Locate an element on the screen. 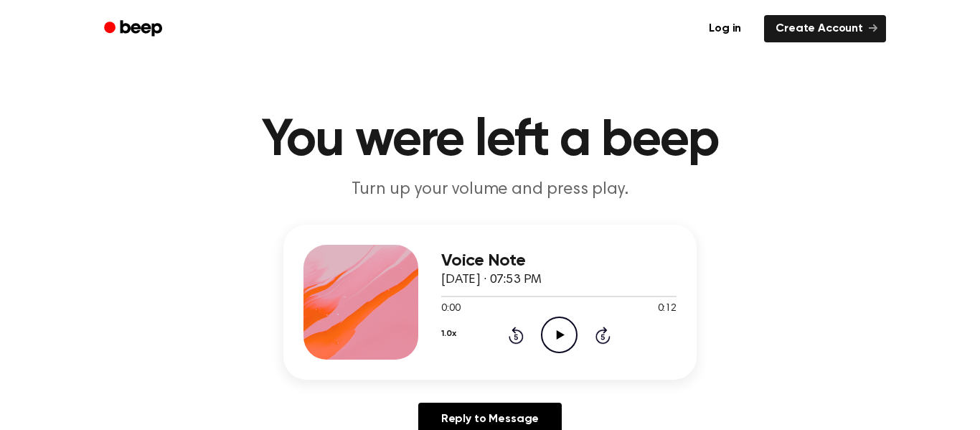 This screenshot has width=980, height=430. button: 1.0x is located at coordinates (448, 334).